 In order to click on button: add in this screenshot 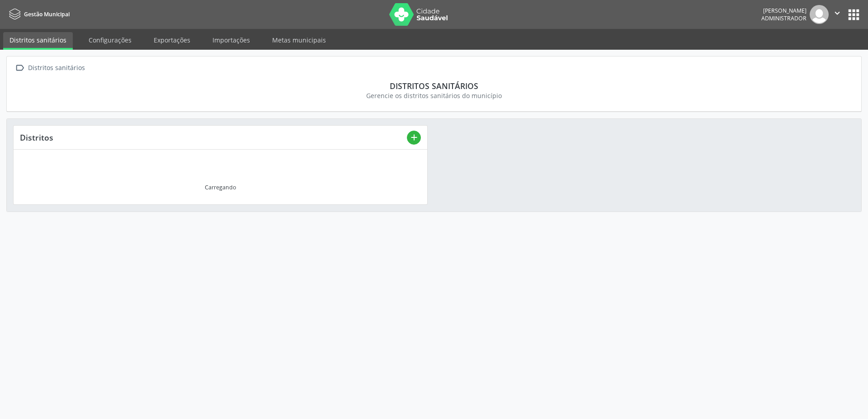, I will do `click(413, 137)`.